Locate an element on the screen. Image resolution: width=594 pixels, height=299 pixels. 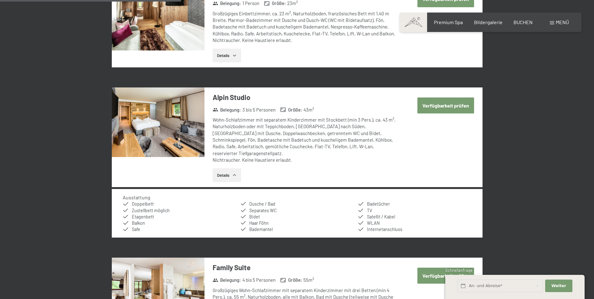
span: Zustellbett möglich is located at coordinates (151, 210).